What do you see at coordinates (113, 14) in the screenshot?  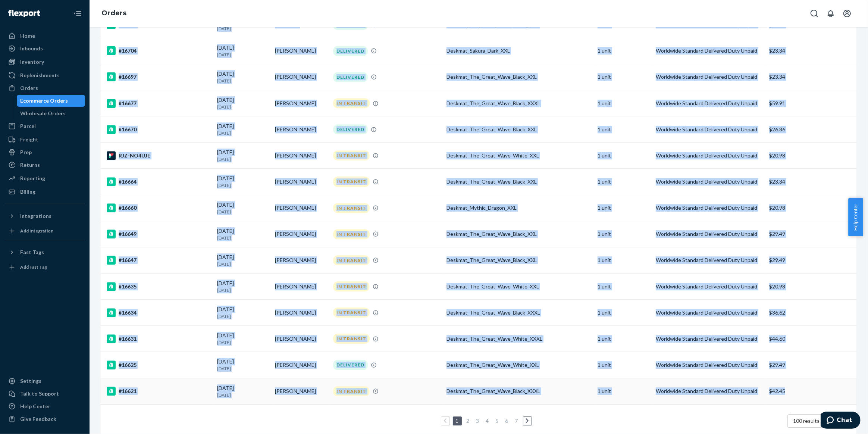 I see `ol: breadcrumbs` at bounding box center [113, 14].